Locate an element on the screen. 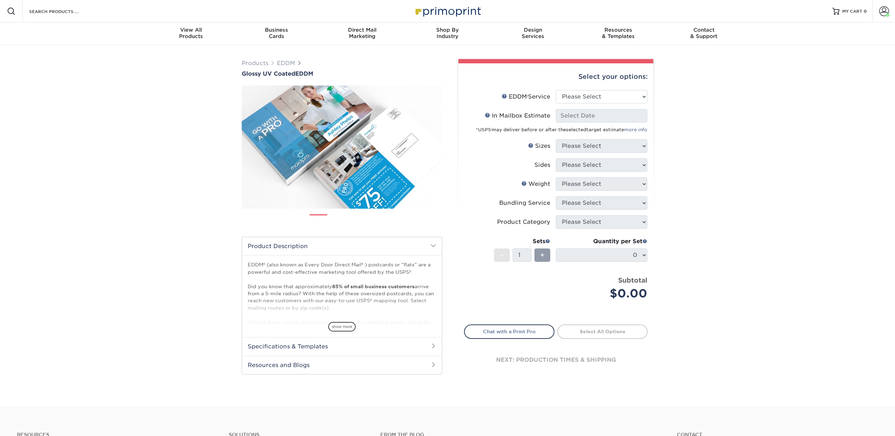 This screenshot has height=436, width=895. span: Direct Mail is located at coordinates (362, 30).